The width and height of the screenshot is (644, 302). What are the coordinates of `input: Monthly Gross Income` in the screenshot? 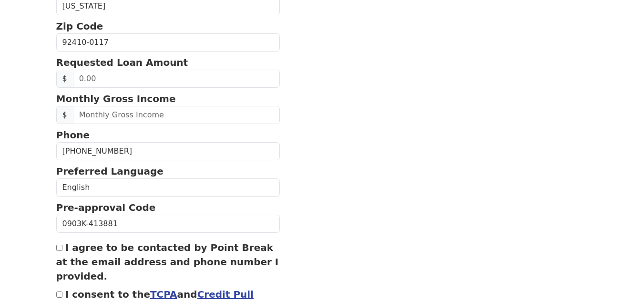 It's located at (177, 115).